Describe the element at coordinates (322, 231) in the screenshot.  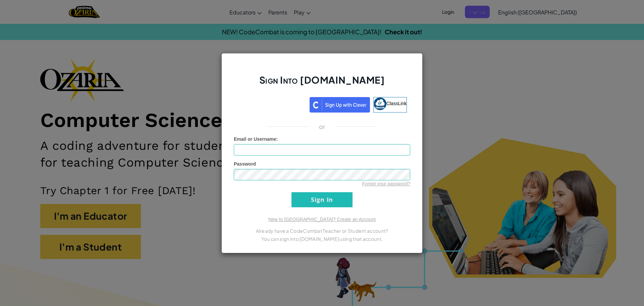
I see `p: Already have a CodeCombat Teacher or Student account?` at that location.